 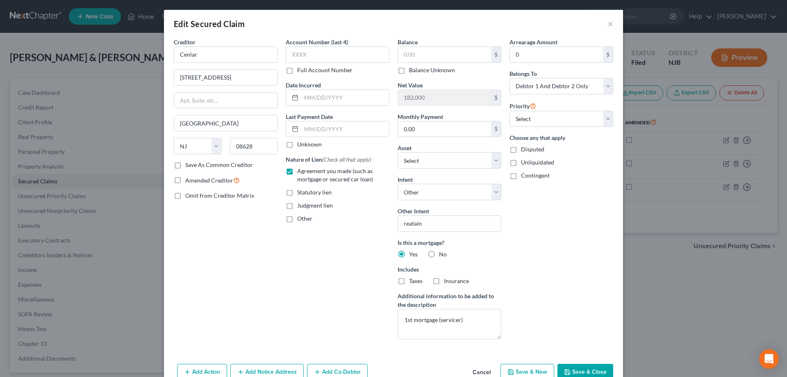 I want to click on label: Includes, so click(x=449, y=269).